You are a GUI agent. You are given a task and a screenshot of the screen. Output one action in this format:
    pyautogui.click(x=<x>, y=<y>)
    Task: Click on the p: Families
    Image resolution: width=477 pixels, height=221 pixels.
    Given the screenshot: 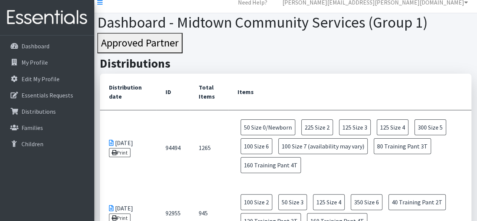 What is the action you would take?
    pyautogui.click(x=32, y=127)
    